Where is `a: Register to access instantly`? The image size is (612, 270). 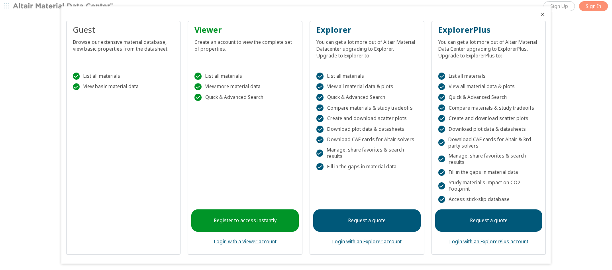 a: Register to access instantly is located at coordinates (245, 220).